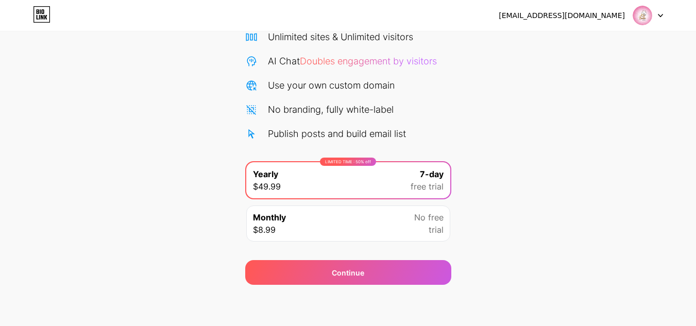 This screenshot has height=326, width=696. I want to click on span: trial, so click(436, 230).